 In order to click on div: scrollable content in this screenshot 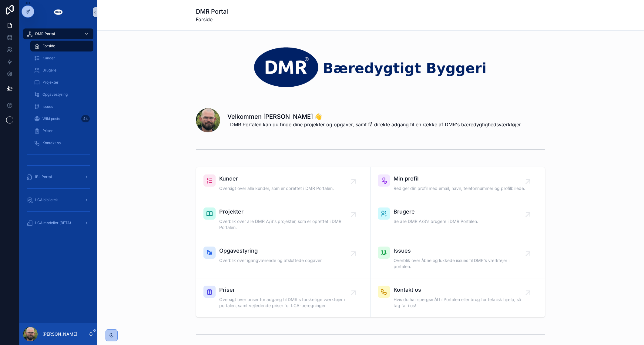, I will do `click(58, 130)`.